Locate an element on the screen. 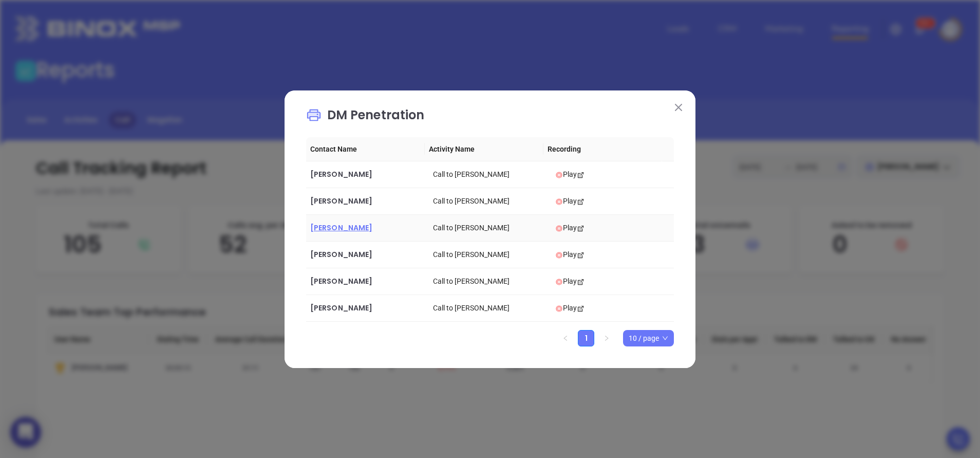 The height and width of the screenshot is (458, 980). button: right is located at coordinates (607, 338).